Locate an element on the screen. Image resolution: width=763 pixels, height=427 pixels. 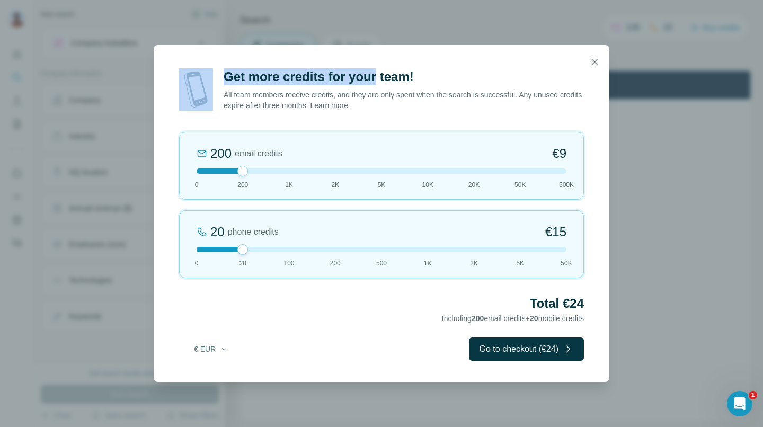
span: 1 is located at coordinates (753, 395).